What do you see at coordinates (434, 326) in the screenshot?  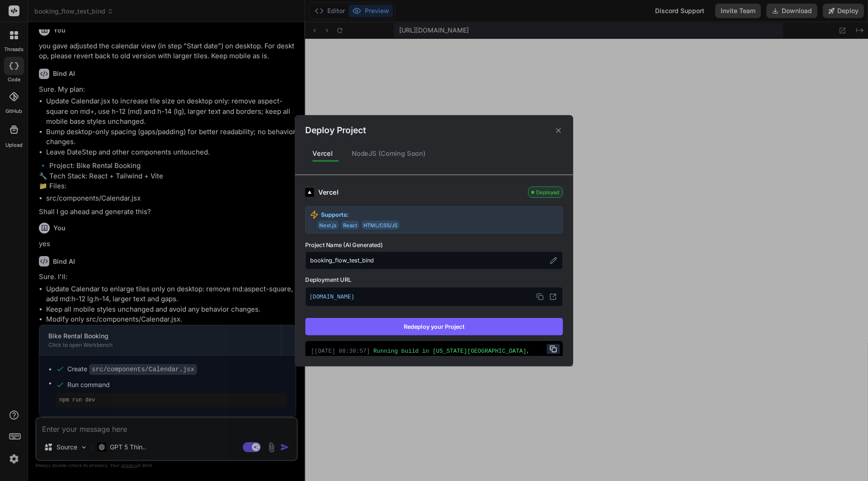 I see `button: Redeploy your Project` at bounding box center [434, 326].